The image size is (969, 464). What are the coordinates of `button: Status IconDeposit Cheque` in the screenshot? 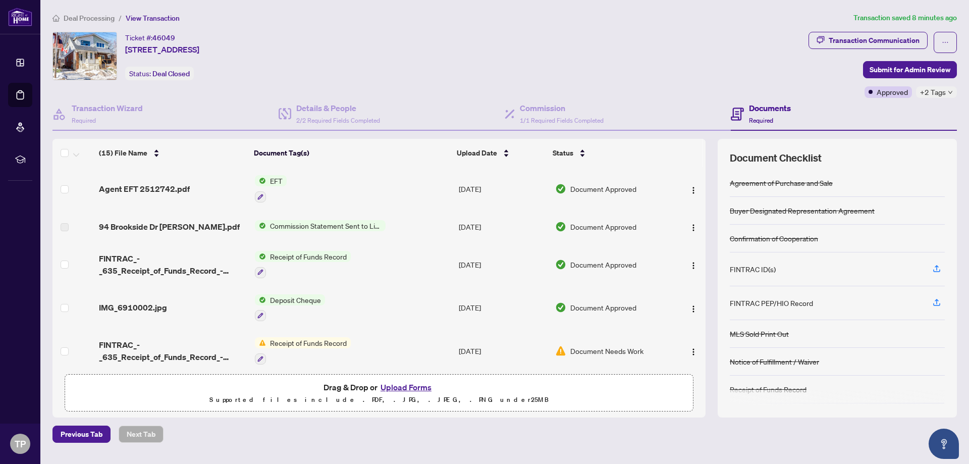 It's located at (290, 308).